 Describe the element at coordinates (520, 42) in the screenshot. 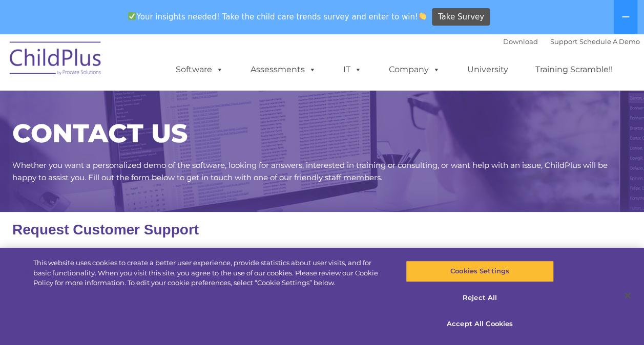

I see `a: Download` at that location.